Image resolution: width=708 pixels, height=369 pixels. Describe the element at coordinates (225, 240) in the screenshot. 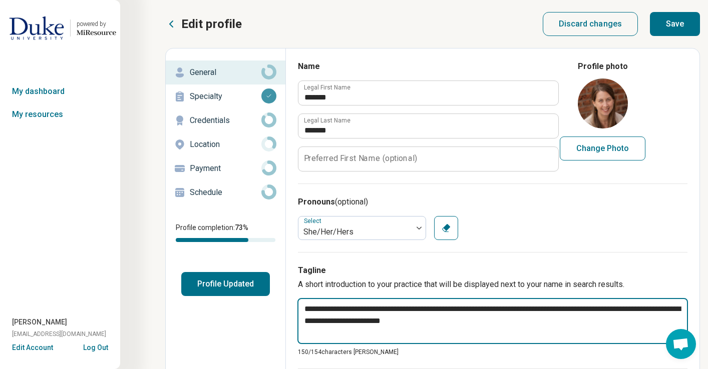

I see `div: Profile completion` at that location.